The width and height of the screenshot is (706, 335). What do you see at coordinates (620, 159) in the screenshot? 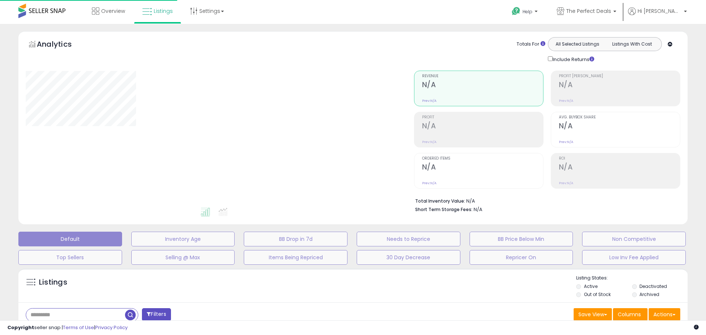
I see `span: ROI` at bounding box center [620, 159].